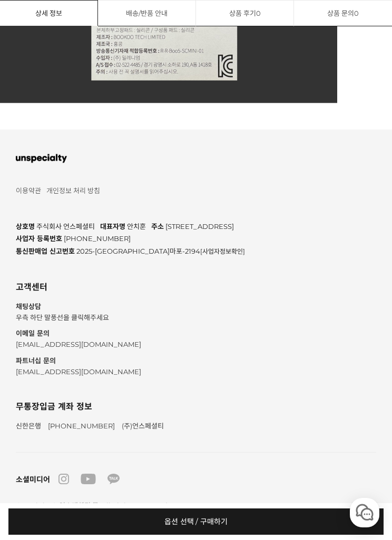 This screenshot has height=540, width=392. I want to click on div: 소셜미디어, so click(32, 479).